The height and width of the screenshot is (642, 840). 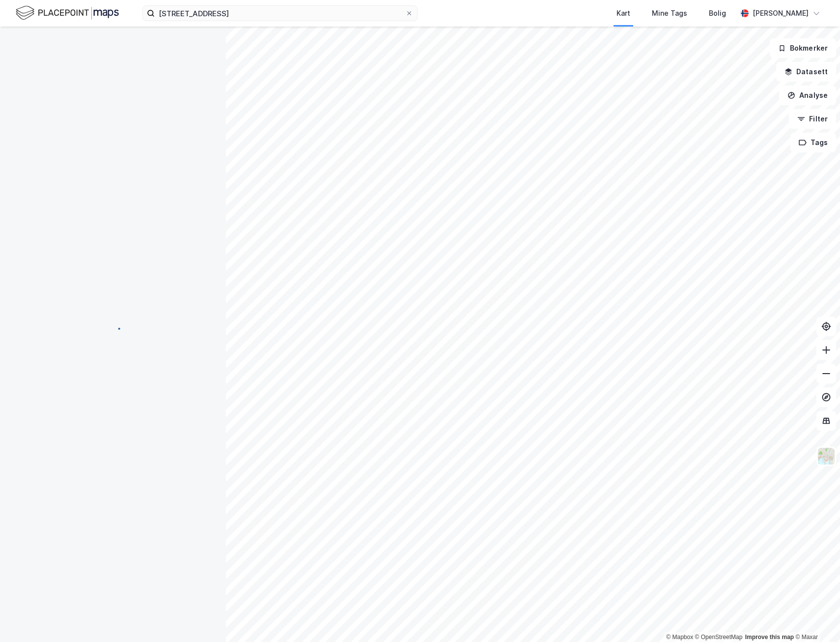 I want to click on button: Datasett, so click(x=806, y=71).